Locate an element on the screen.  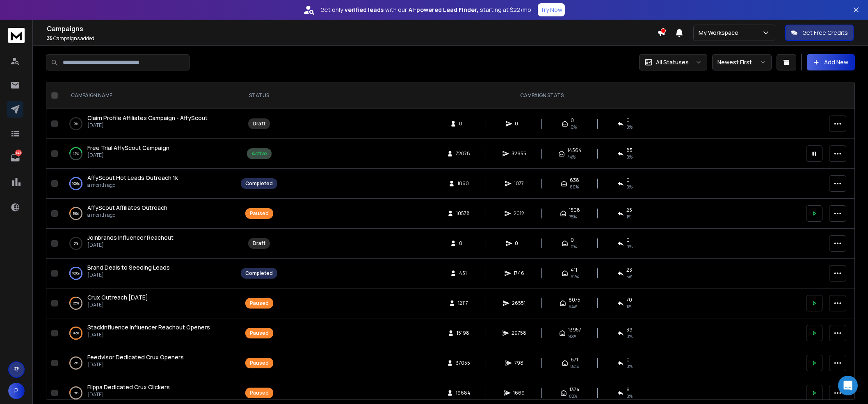
span: 8075 is located at coordinates (574, 300).